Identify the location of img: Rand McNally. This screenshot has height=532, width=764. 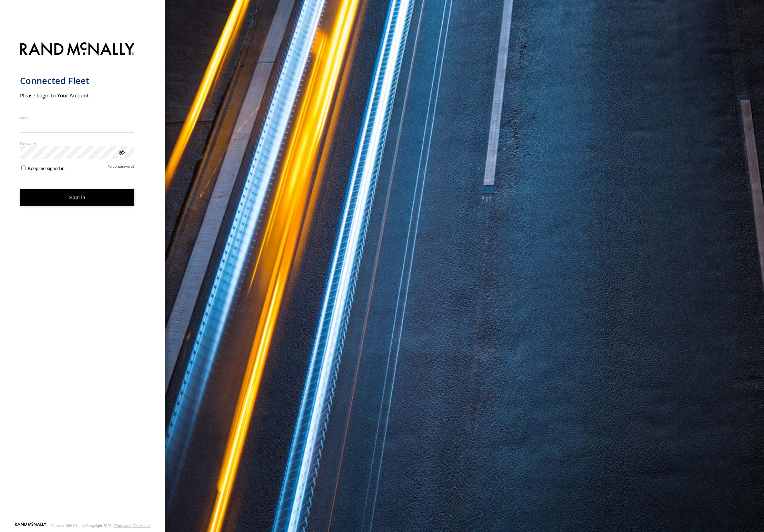
(77, 49).